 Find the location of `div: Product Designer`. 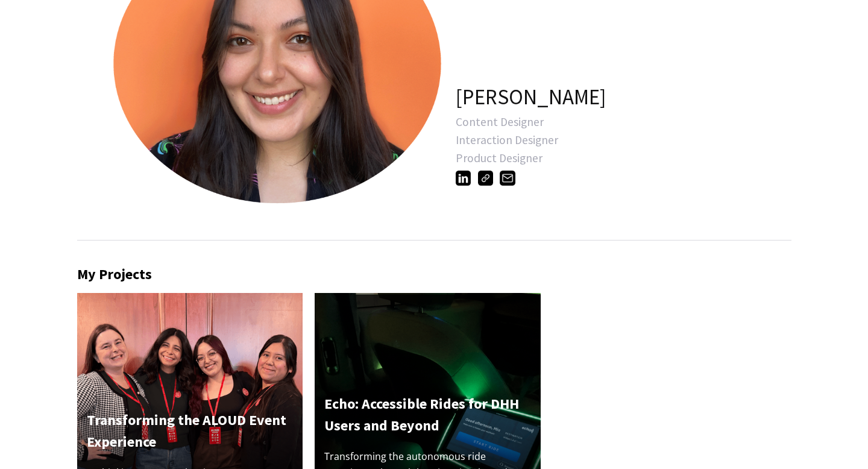

div: Product Designer is located at coordinates (635, 158).